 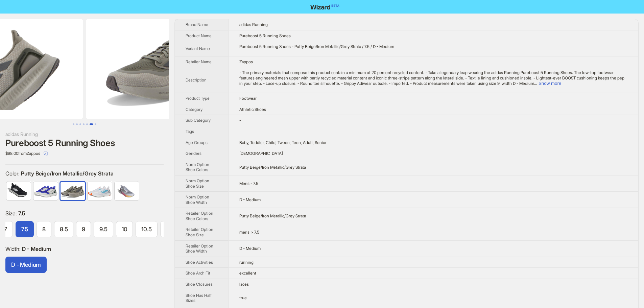 I want to click on button: Go to slide 5, so click(x=87, y=124).